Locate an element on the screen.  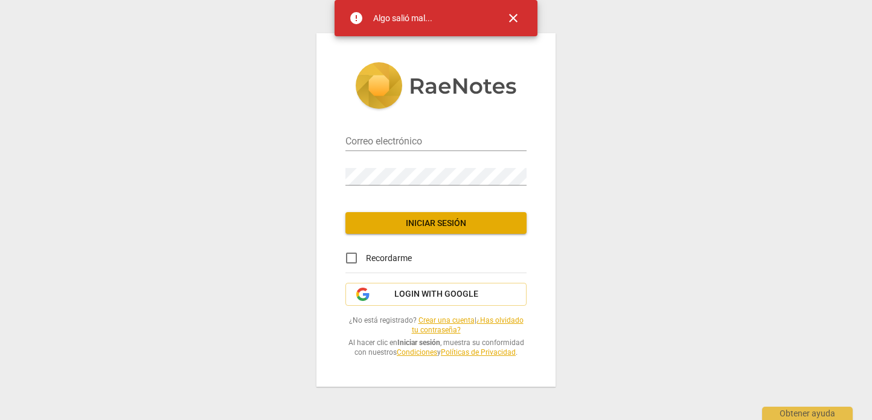
button: Iniciar sesión is located at coordinates (436, 223).